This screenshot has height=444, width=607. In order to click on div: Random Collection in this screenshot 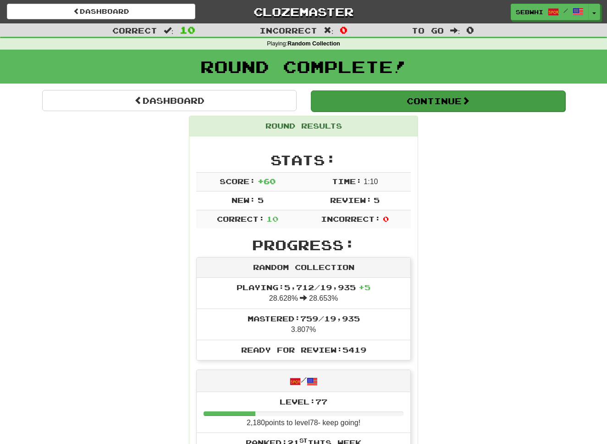, I will do `click(304, 267)`.